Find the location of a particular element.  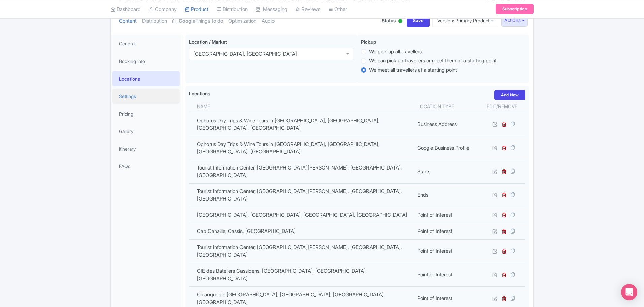

strong: Google is located at coordinates (187, 21).